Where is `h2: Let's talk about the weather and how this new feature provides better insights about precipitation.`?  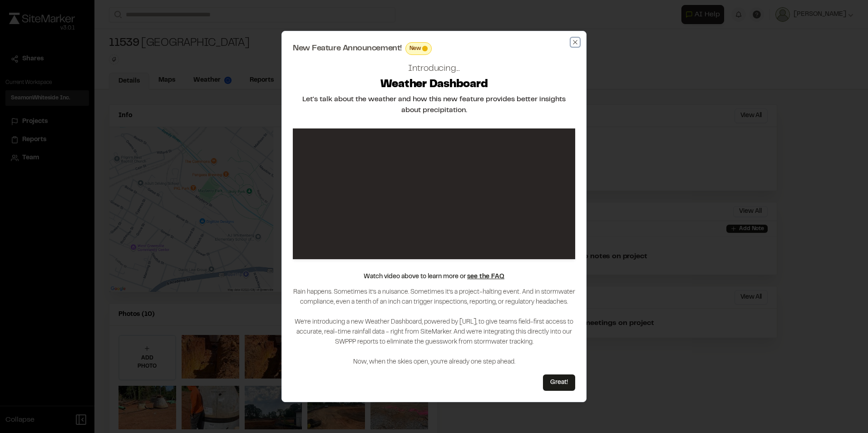 h2: Let's talk about the weather and how this new feature provides better insights about precipitation. is located at coordinates (434, 105).